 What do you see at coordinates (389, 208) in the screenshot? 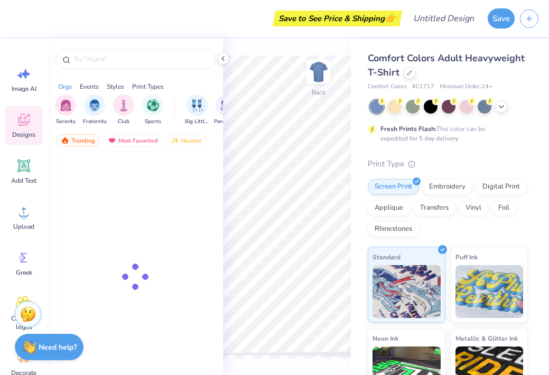
I see `div: Applique` at bounding box center [389, 208].